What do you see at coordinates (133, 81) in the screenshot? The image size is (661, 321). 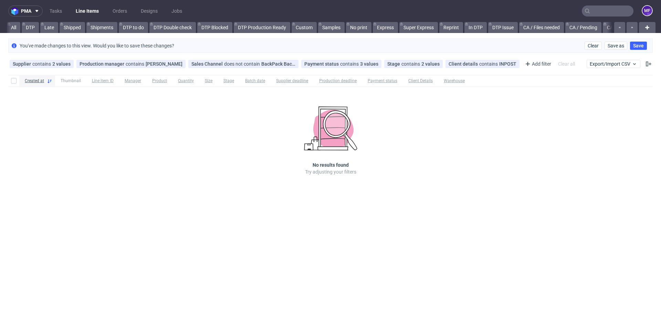 I see `span: Manager` at bounding box center [133, 81].